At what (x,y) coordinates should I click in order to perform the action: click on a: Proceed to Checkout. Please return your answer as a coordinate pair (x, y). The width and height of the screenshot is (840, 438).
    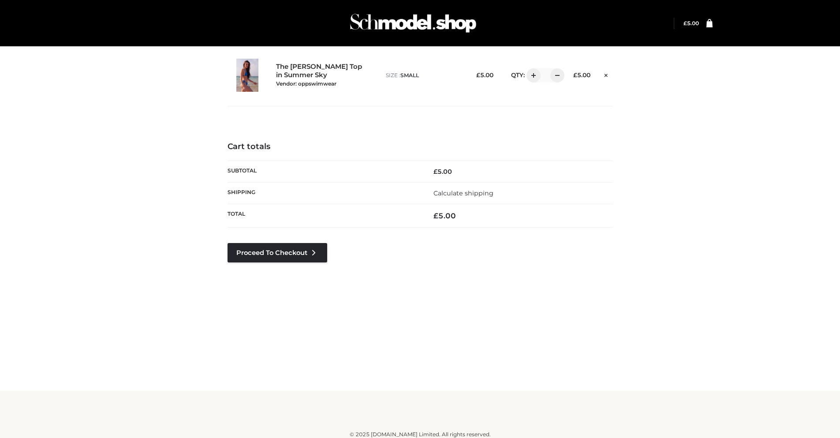
    Looking at the image, I should click on (277, 253).